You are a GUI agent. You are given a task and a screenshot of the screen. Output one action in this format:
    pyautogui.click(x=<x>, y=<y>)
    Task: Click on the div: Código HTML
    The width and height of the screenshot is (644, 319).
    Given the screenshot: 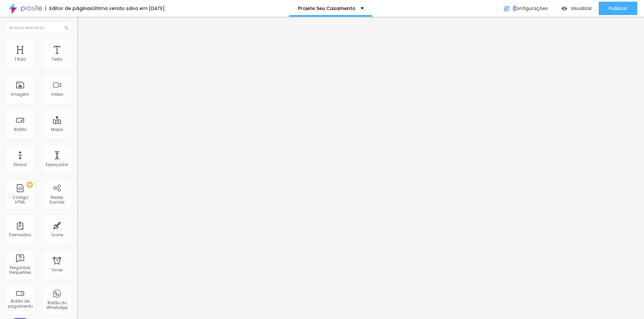 What is the action you would take?
    pyautogui.click(x=20, y=200)
    